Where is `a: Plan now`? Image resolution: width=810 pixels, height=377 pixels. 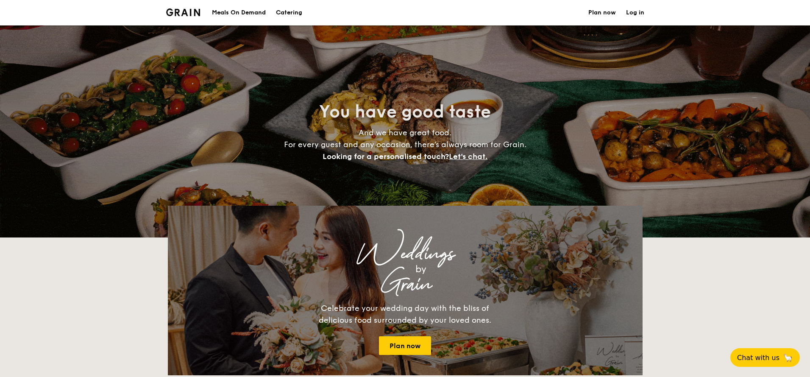
a: Plan now is located at coordinates (405, 346).